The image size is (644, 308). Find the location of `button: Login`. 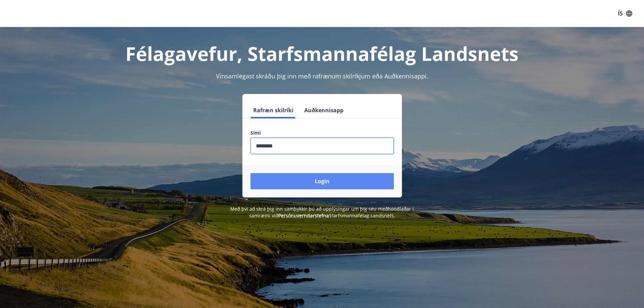

button: Login is located at coordinates (322, 181).